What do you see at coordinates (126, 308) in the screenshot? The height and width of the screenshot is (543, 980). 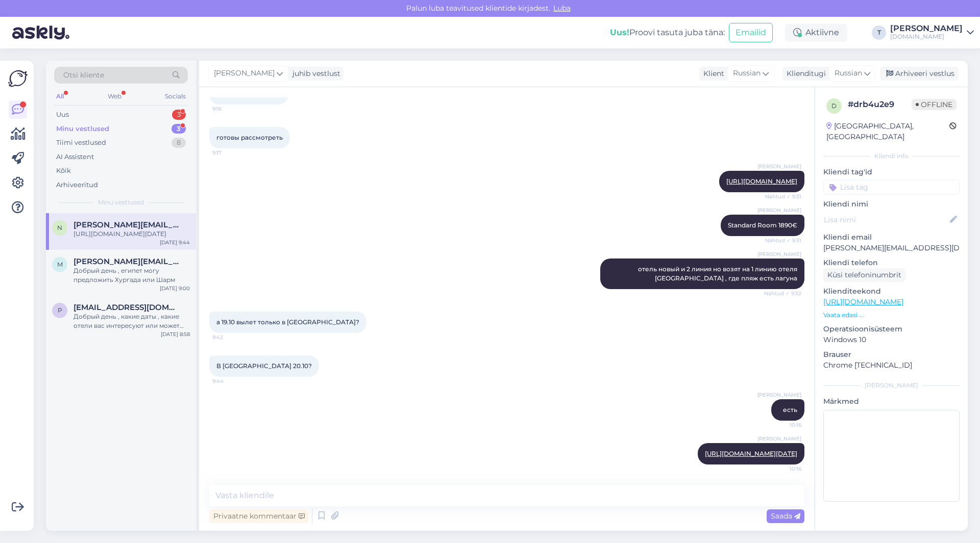 I see `span: pumaks19@mail.ru` at bounding box center [126, 308].